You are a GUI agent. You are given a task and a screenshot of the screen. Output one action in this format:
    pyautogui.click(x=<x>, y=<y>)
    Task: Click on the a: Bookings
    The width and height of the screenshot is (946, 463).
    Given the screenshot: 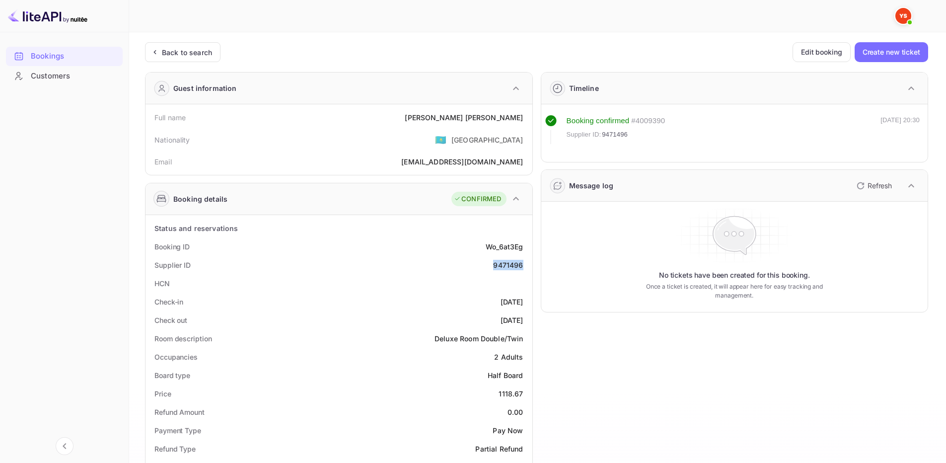 What is the action you would take?
    pyautogui.click(x=64, y=56)
    